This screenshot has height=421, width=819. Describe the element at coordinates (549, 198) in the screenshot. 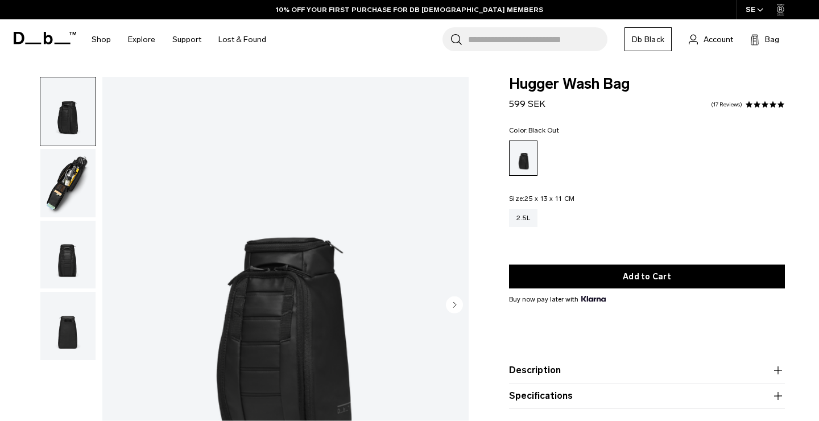

I see `span: 25 x 13 x 11 CM` at that location.